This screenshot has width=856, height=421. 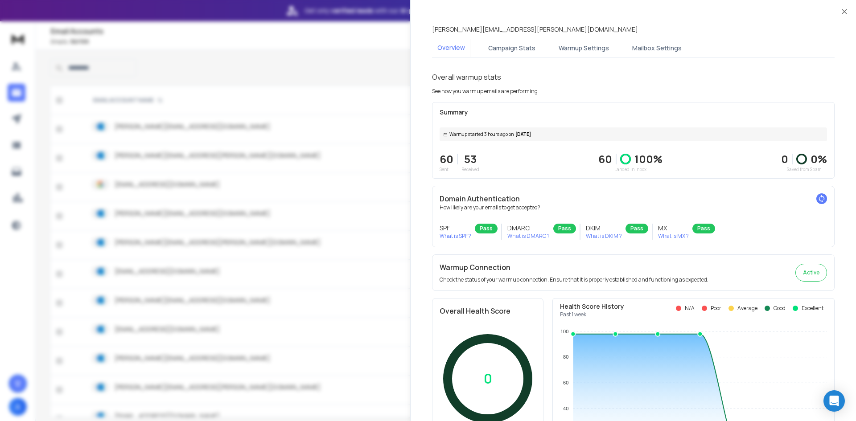 What do you see at coordinates (716, 308) in the screenshot?
I see `p: Poor` at bounding box center [716, 308].